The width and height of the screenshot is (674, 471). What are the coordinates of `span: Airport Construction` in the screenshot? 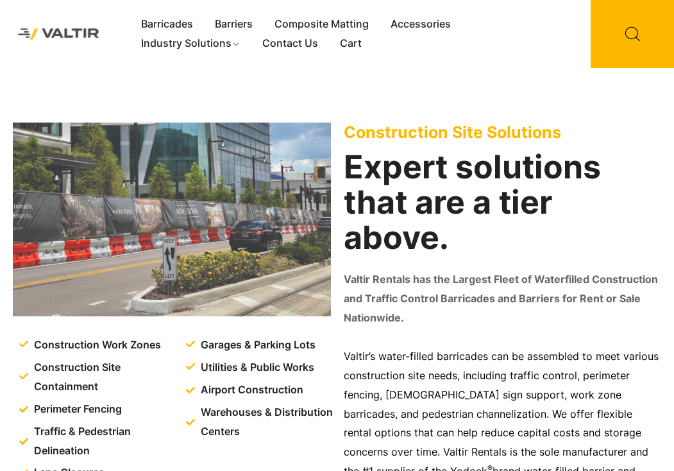 It's located at (250, 390).